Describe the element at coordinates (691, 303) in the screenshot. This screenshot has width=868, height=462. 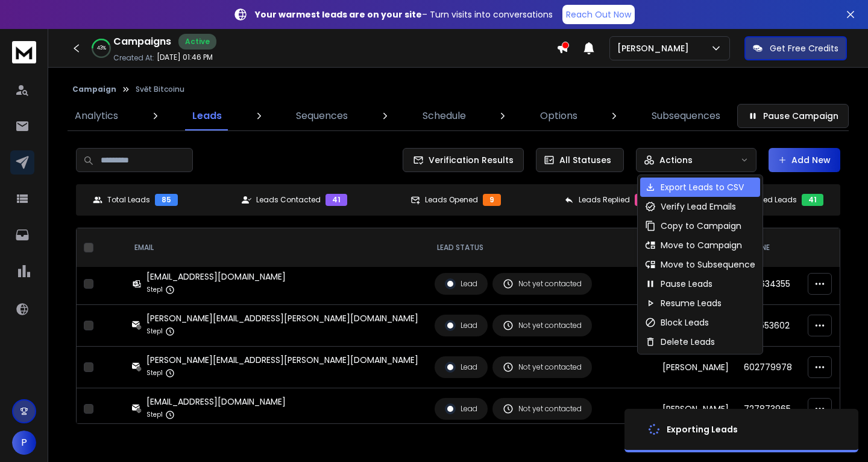
I see `p: Resume Leads` at that location.